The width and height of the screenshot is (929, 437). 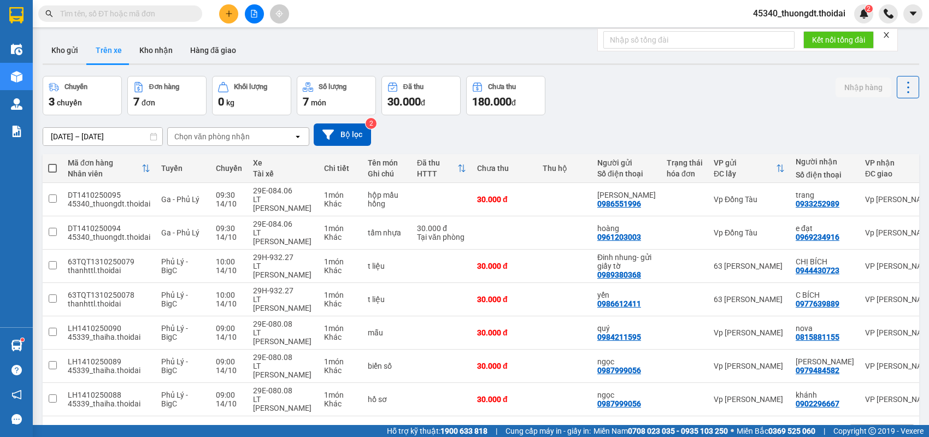 I want to click on div: Số lượng, so click(x=332, y=87).